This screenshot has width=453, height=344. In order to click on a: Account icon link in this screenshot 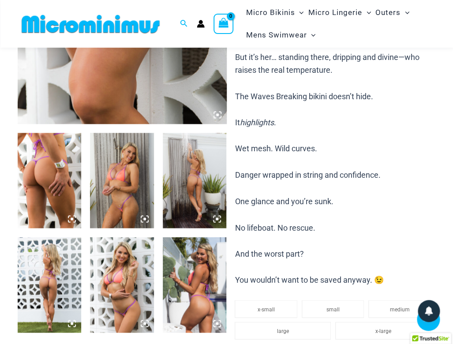, I will do `click(201, 24)`.